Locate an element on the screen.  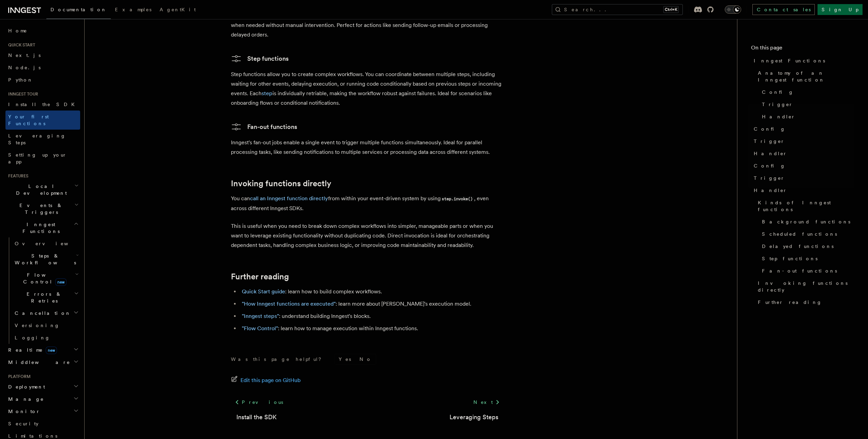
a: Security is located at coordinates (42, 424).